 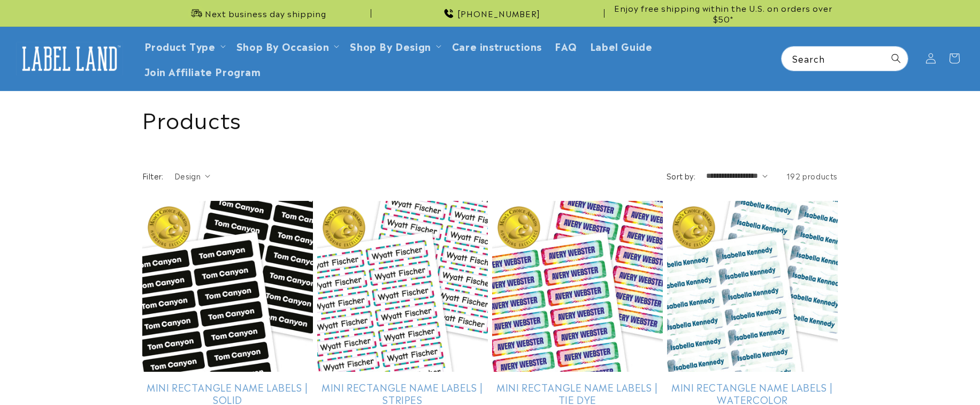 I want to click on span: 192 products, so click(x=813, y=176).